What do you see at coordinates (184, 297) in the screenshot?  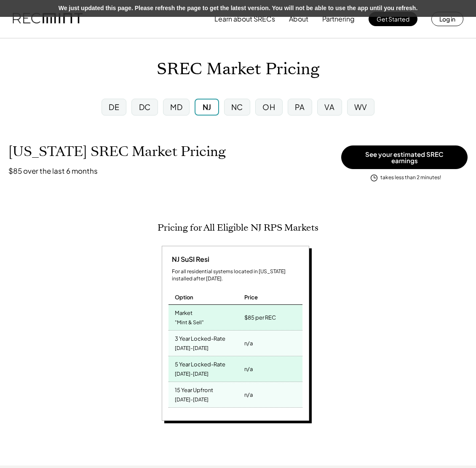 I see `div: Option` at bounding box center [184, 297].